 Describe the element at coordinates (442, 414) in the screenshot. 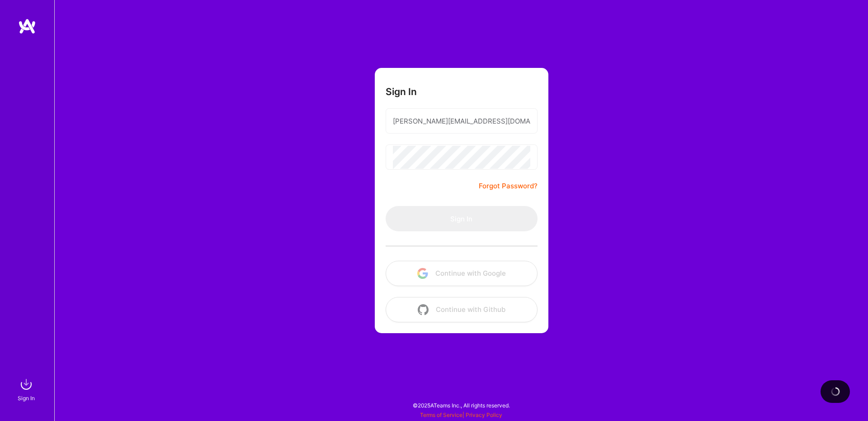

I see `a: Terms of Service` at that location.